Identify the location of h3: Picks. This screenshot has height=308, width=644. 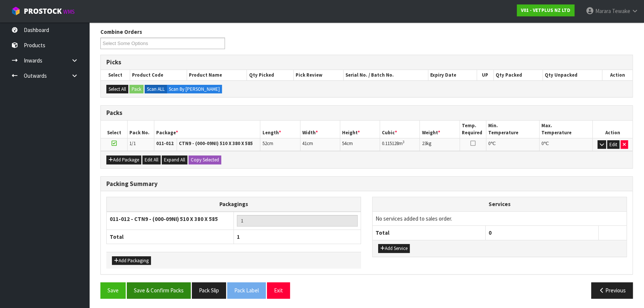
(366, 62).